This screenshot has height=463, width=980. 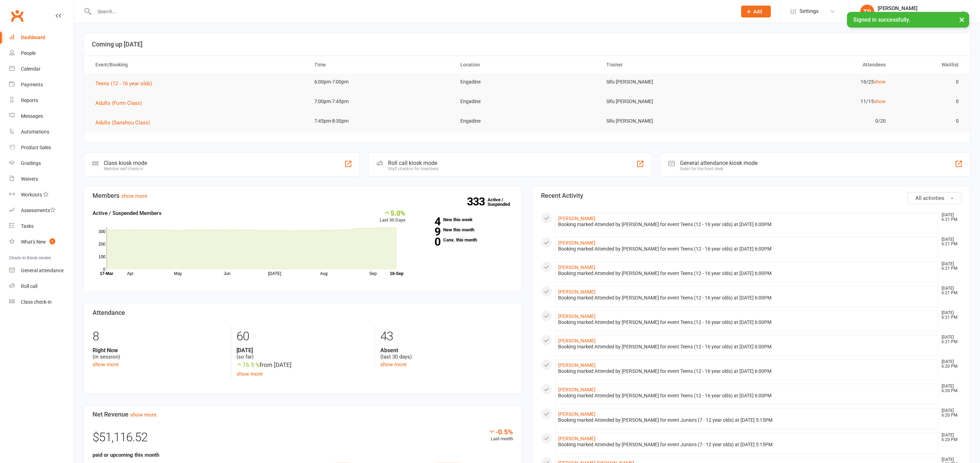 I want to click on button: Adults (Form Class), so click(x=122, y=103).